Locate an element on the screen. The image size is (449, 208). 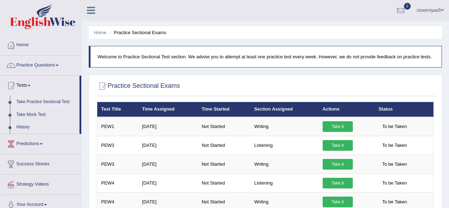
li: Practice Sectional Exams is located at coordinates (137, 32).